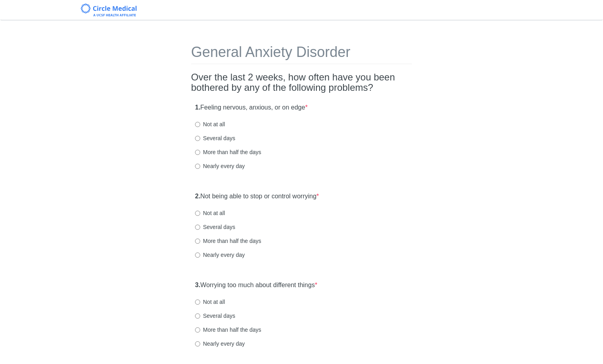 Image resolution: width=603 pixels, height=364 pixels. I want to click on h1: General Anxiety Disorder, so click(302, 54).